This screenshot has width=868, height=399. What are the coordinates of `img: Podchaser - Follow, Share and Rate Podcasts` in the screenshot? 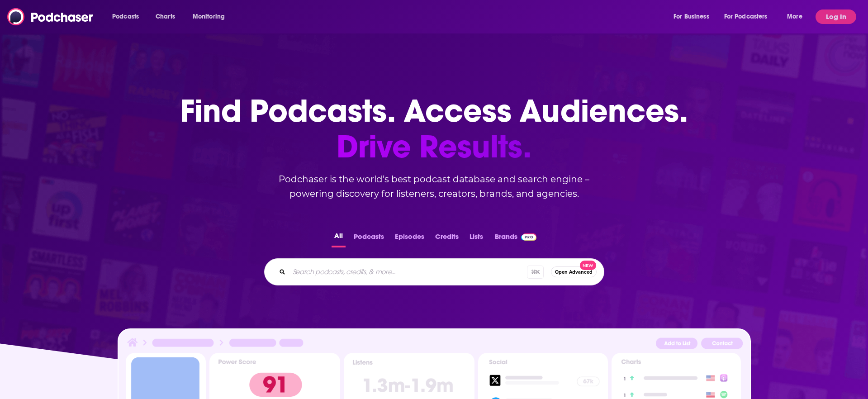 It's located at (51, 16).